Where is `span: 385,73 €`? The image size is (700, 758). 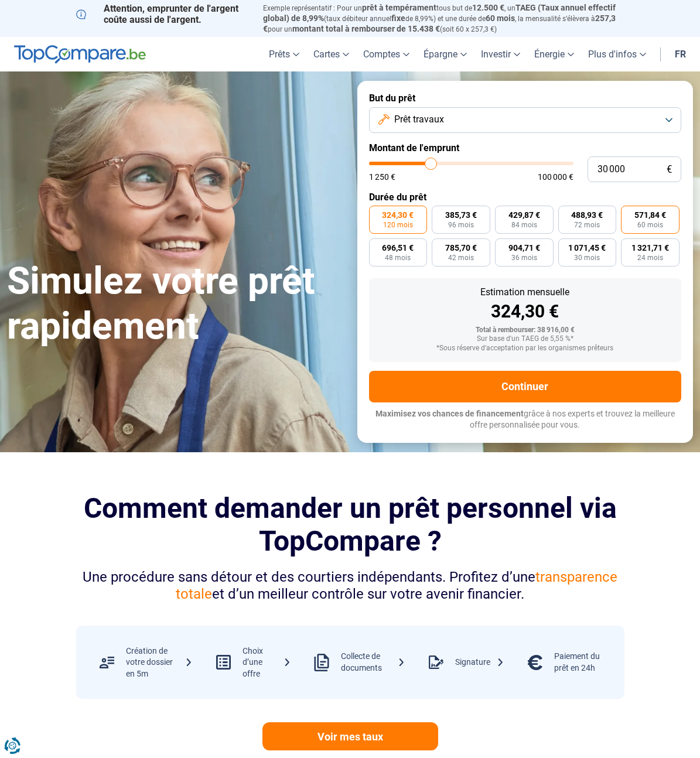
span: 385,73 € is located at coordinates (462, 215).